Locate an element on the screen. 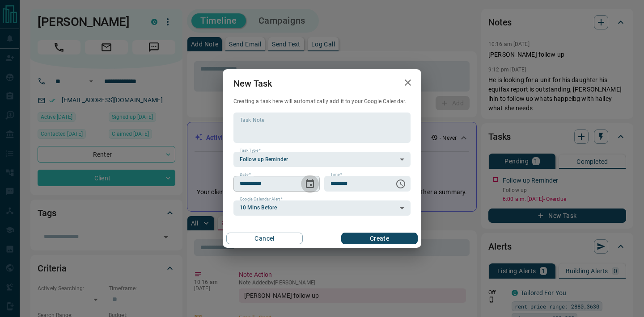 The image size is (644, 317). button: Choose time, selected time is 6:00 AM is located at coordinates (401, 184).